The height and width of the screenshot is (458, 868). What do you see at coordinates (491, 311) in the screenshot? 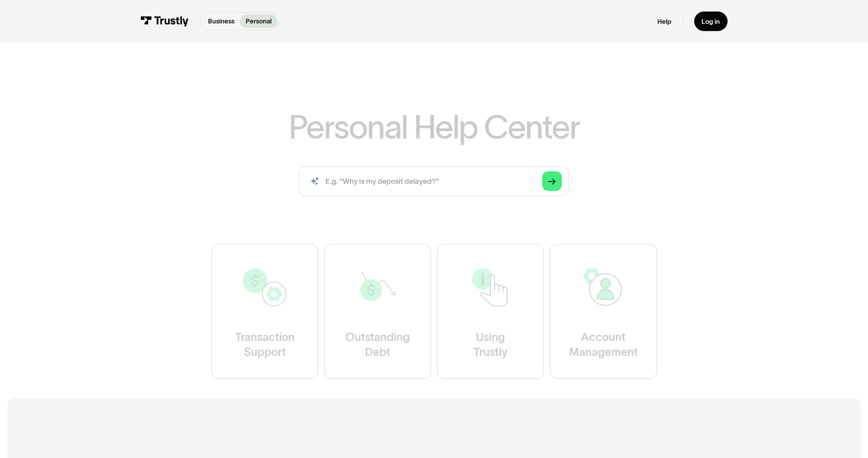
I see `a: UsingTrustly` at bounding box center [491, 311].